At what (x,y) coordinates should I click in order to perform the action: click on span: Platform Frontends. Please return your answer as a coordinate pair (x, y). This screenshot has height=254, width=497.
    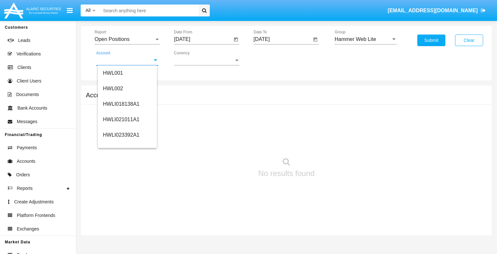
    Looking at the image, I should click on (36, 216).